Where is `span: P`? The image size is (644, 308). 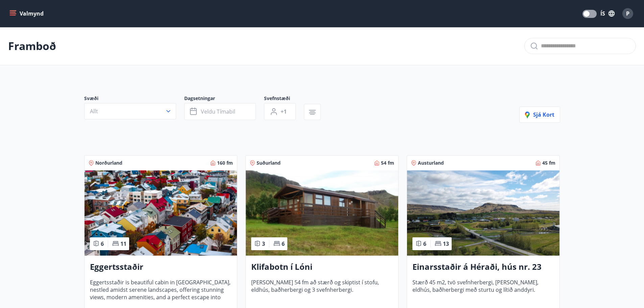 span: P is located at coordinates (628, 13).